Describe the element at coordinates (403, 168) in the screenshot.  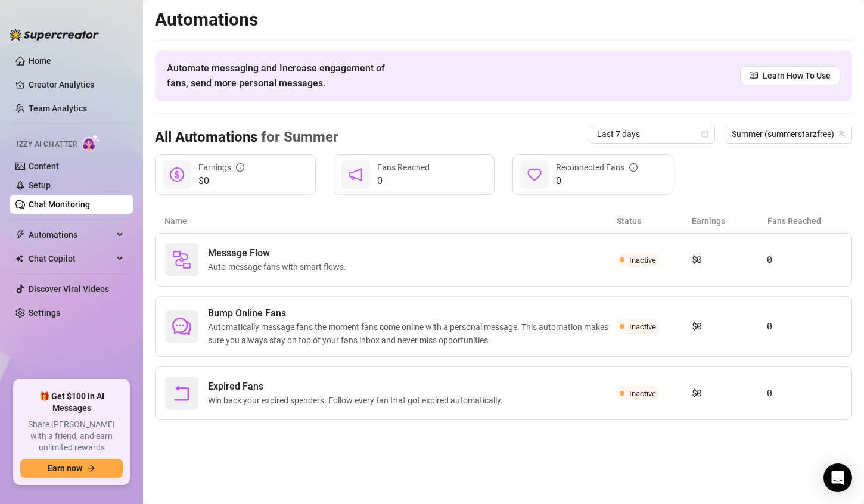
I see `span: Fans Reached` at that location.